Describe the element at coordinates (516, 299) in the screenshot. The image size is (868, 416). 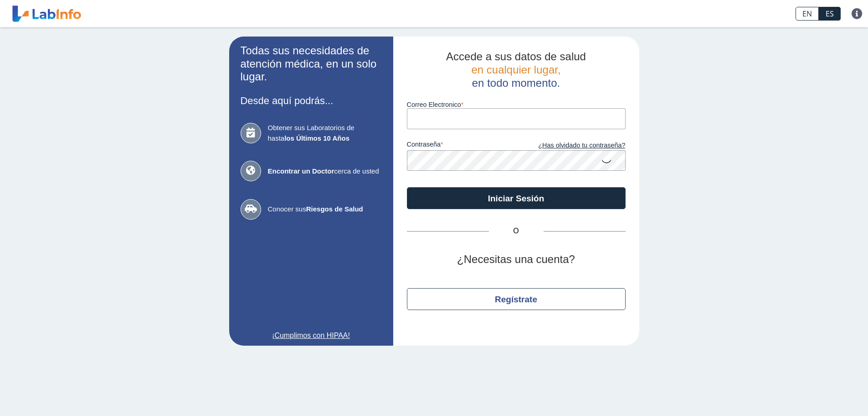
I see `button: Regístrate` at that location.